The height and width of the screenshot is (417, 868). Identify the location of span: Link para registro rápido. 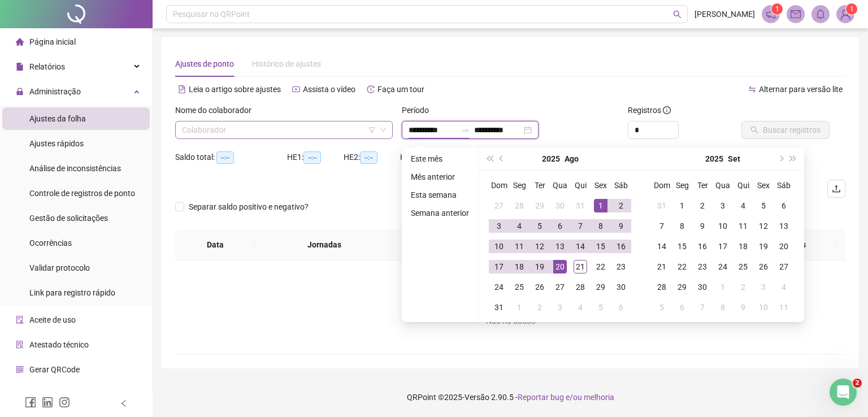
(72, 293).